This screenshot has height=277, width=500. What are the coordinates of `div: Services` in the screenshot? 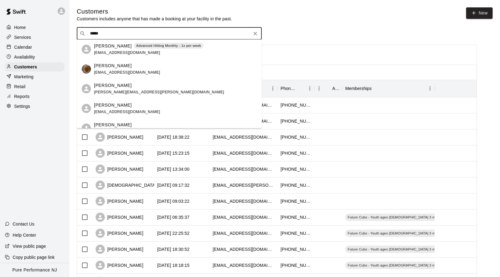 It's located at (35, 37).